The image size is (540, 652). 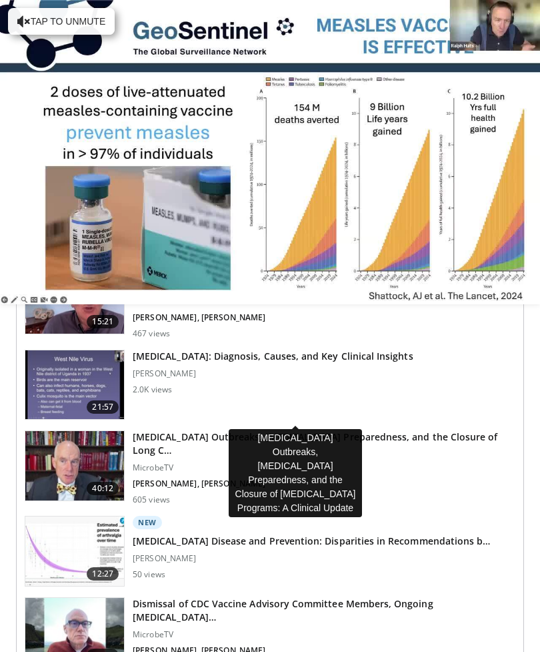 What do you see at coordinates (75, 551) in the screenshot?
I see `img: 55dfe963-c80b-499f-990f-5a54bb4aae89.150x105_q85_crop-smart_upscale.jpg` at bounding box center [75, 551].